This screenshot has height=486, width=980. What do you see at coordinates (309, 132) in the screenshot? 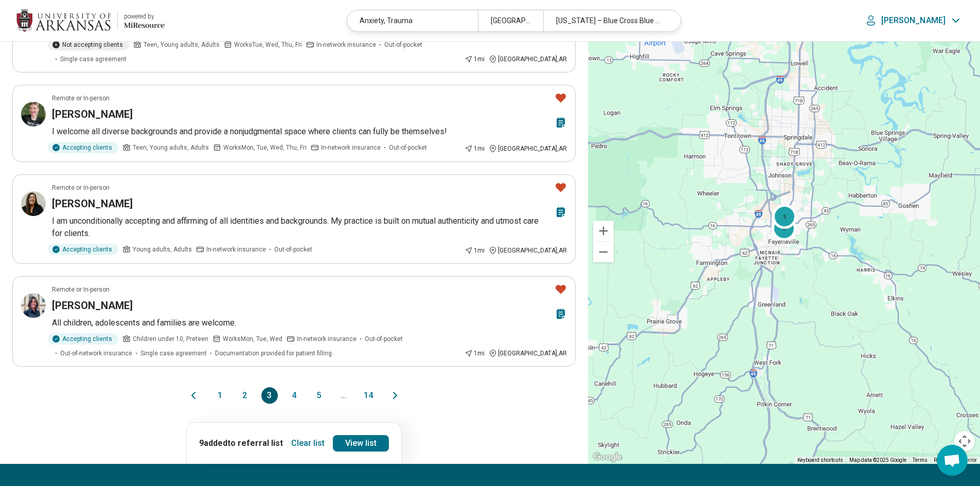
I see `p: I welcome all diverse backgrounds and provide a nonjudgmental space where clients can fully be th...` at bounding box center [309, 132].